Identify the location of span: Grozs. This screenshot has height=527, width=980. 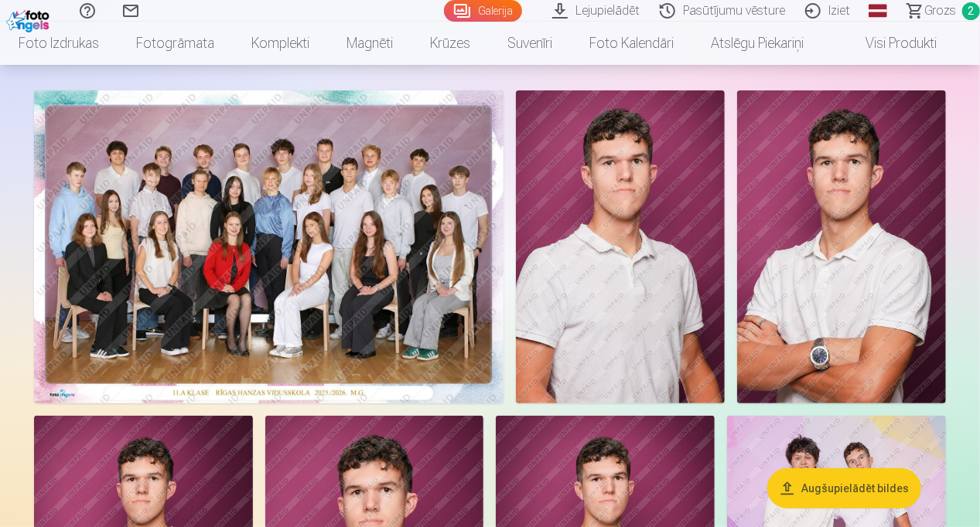
(940, 11).